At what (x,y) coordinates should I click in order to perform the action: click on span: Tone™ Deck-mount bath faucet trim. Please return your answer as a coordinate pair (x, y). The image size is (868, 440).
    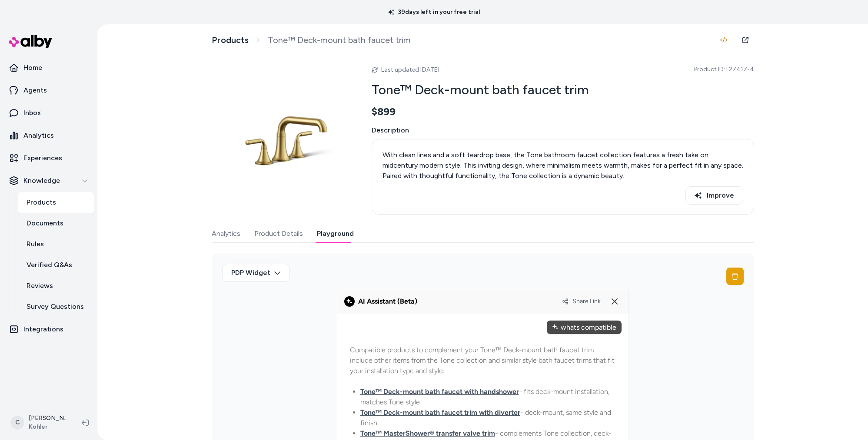
    Looking at the image, I should click on (339, 40).